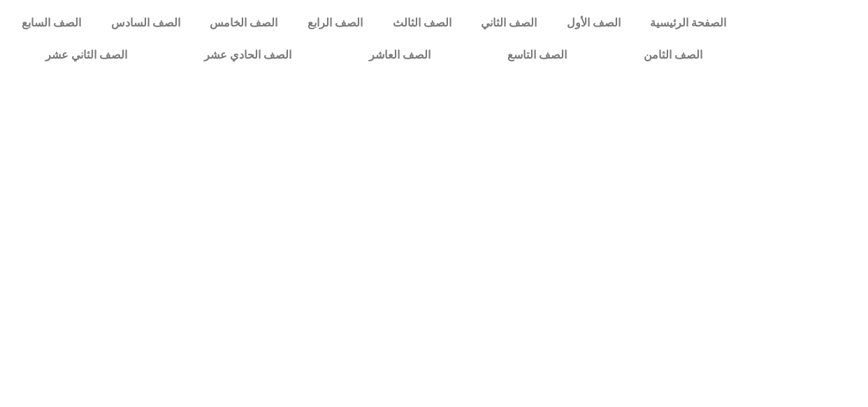 This screenshot has height=407, width=868. I want to click on a: الصف الثامن, so click(673, 55).